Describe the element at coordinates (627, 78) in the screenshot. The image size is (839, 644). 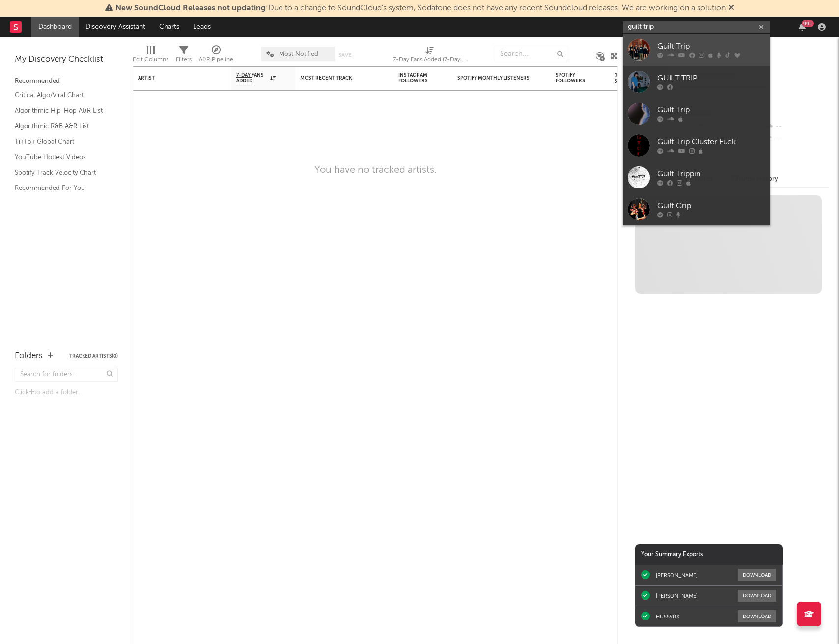
I see `div: Jump Score` at that location.